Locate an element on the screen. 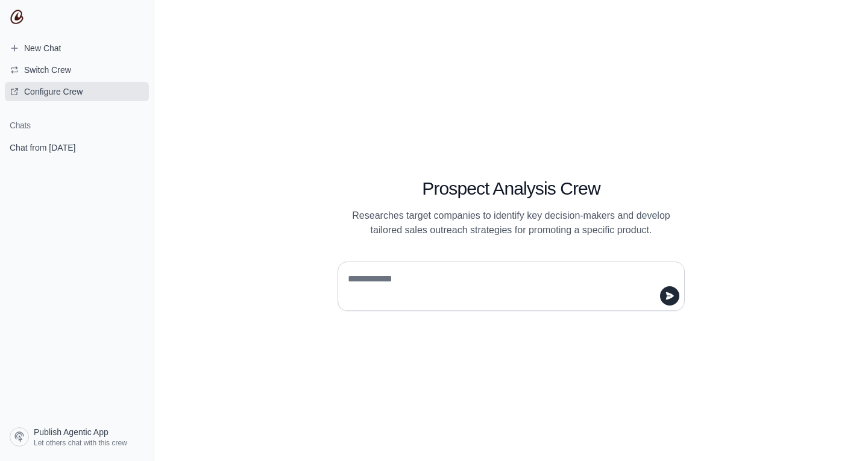 The width and height of the screenshot is (868, 461). span: Configure Crew is located at coordinates (53, 91).